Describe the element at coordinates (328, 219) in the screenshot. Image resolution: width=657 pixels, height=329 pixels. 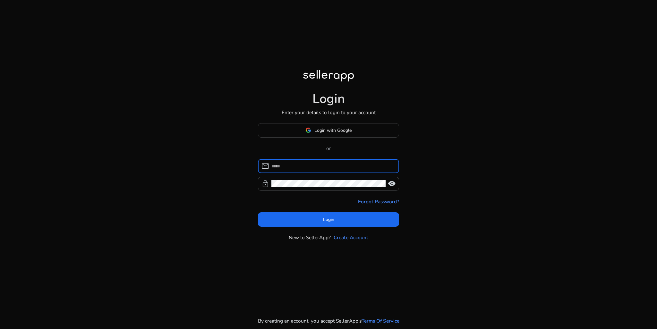
I see `span: Login` at that location.